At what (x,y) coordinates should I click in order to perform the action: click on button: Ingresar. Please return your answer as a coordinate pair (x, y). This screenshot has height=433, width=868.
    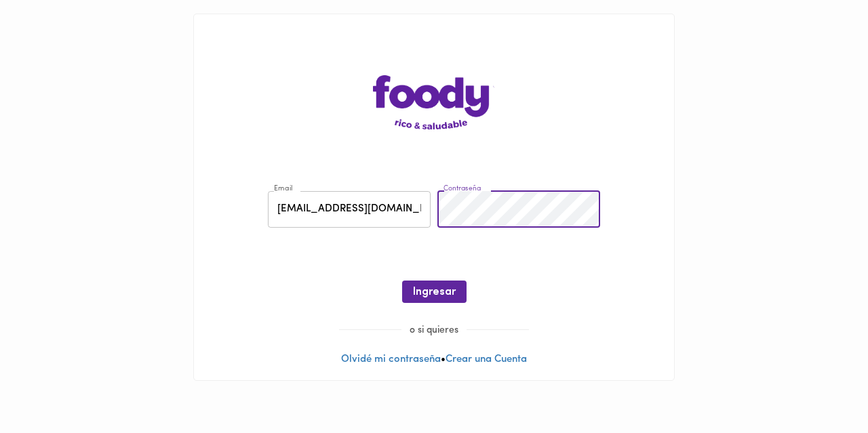
    Looking at the image, I should click on (434, 292).